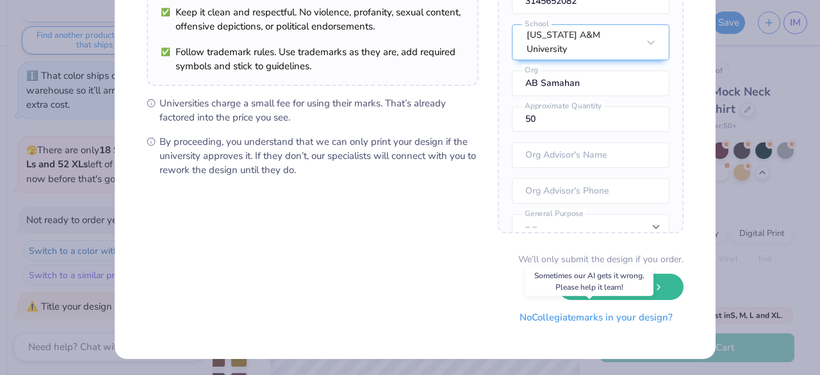 This screenshot has height=375, width=820. I want to click on input: Approximate Quantity, so click(591, 119).